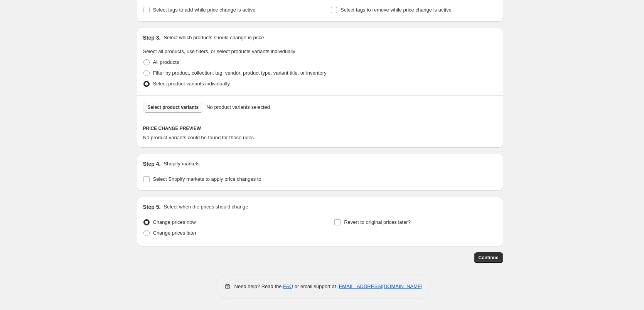 The image size is (644, 310). I want to click on button: Select product variants, so click(173, 108).